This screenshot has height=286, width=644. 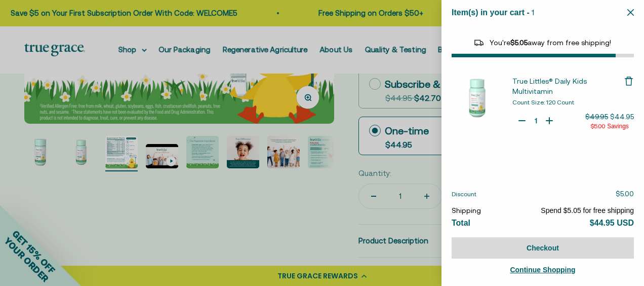 What do you see at coordinates (588, 210) in the screenshot?
I see `span: Spend $5.05 for free shipping` at bounding box center [588, 210].